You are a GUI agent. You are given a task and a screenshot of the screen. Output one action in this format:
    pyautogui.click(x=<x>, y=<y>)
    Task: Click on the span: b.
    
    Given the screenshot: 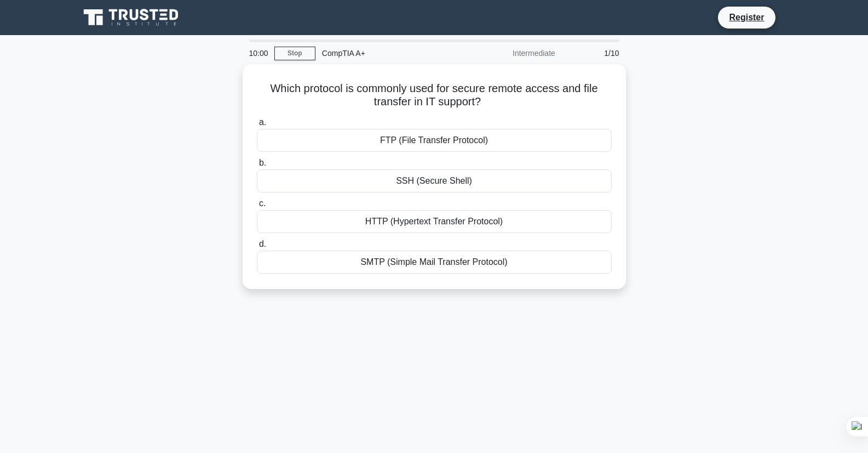 What is the action you would take?
    pyautogui.click(x=262, y=162)
    